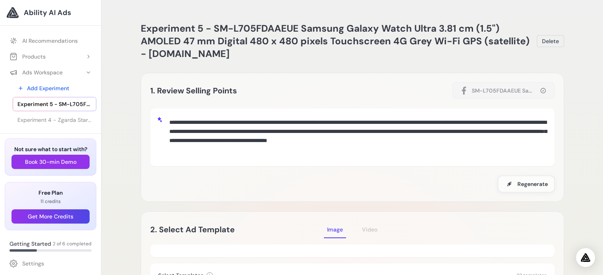 The image size is (603, 275). What do you see at coordinates (526, 184) in the screenshot?
I see `button: Regenerate` at bounding box center [526, 184].